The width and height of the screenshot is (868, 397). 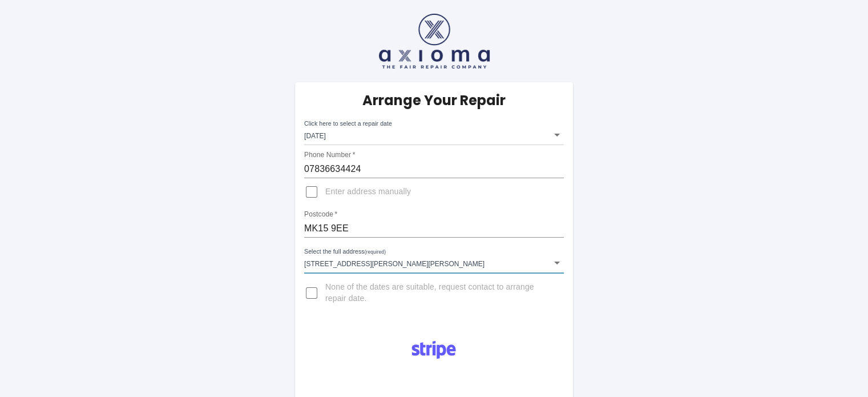 I want to click on label: Phone Number, so click(x=329, y=155).